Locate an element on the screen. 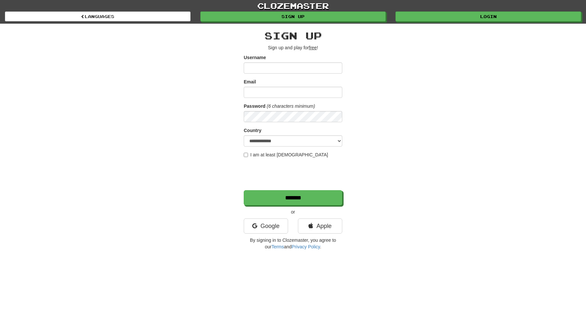  a: Login is located at coordinates (488, 16).